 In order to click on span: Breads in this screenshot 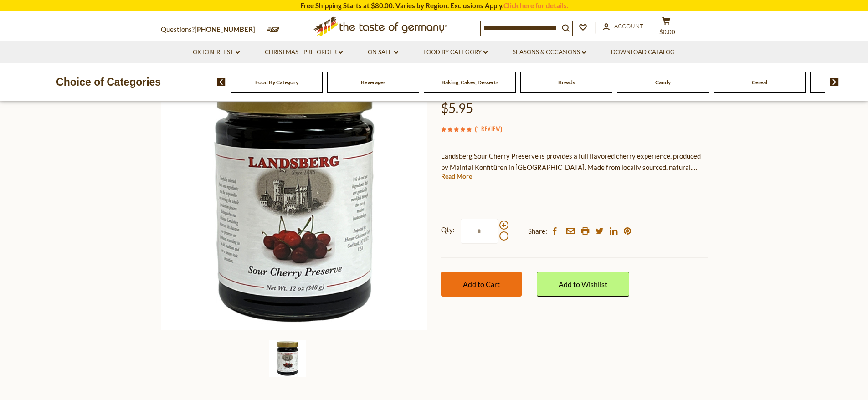, I will do `click(566, 82)`.